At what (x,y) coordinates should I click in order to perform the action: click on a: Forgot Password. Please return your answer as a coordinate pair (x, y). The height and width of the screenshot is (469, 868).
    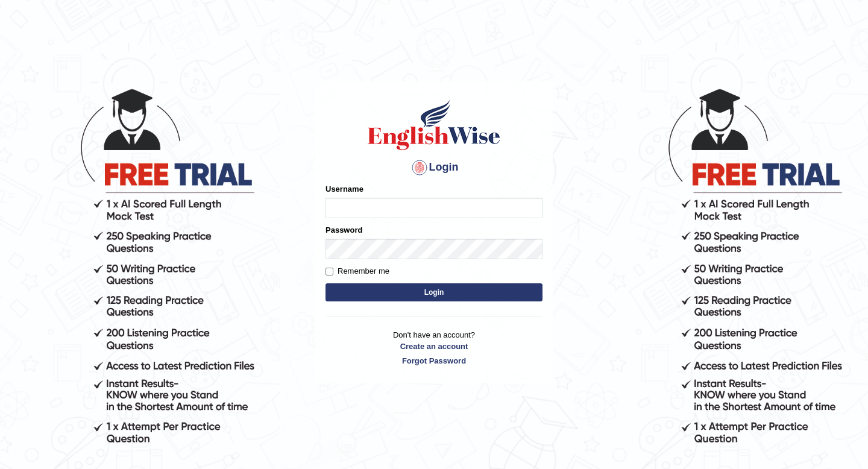
    Looking at the image, I should click on (434, 361).